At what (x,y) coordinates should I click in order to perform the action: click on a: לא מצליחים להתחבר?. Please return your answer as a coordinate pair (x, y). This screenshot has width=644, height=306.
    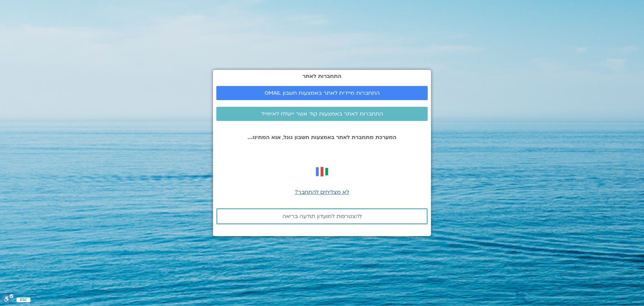
    Looking at the image, I should click on (322, 192).